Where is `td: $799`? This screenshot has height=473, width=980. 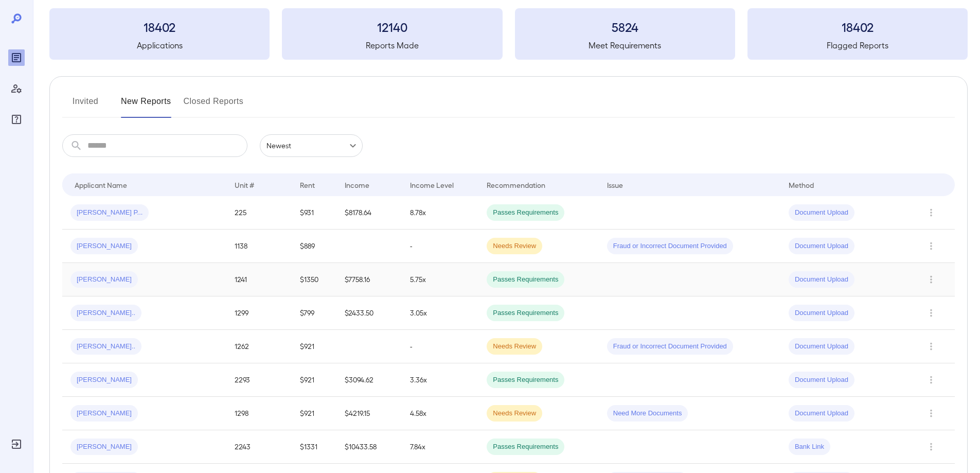 td: $799 is located at coordinates (314, 313).